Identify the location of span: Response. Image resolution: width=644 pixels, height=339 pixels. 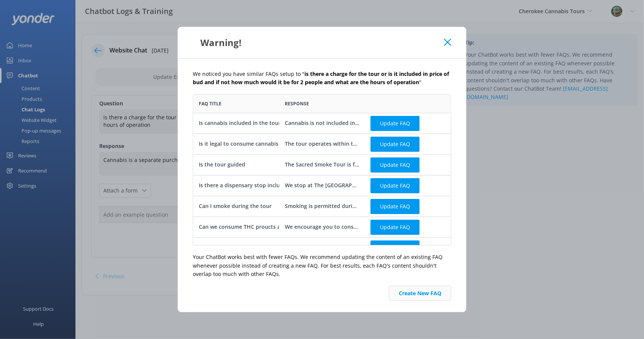
(297, 103).